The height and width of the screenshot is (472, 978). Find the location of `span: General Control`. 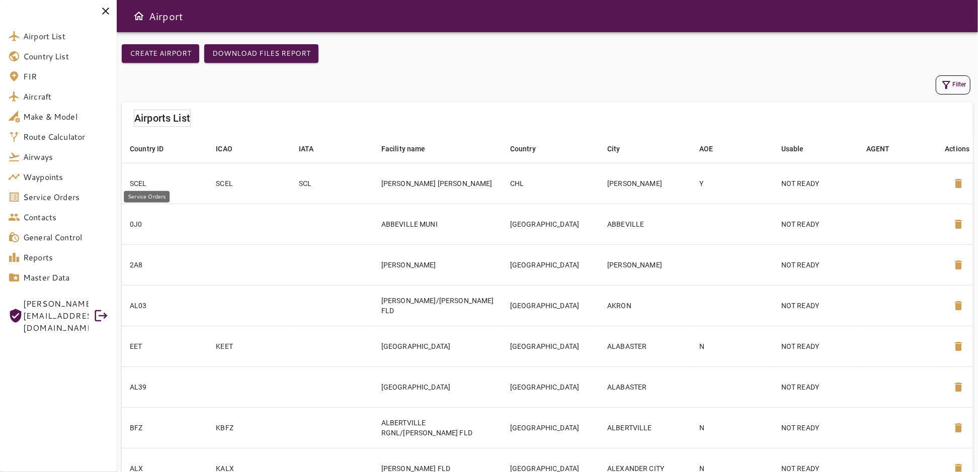

span: General Control is located at coordinates (66, 237).